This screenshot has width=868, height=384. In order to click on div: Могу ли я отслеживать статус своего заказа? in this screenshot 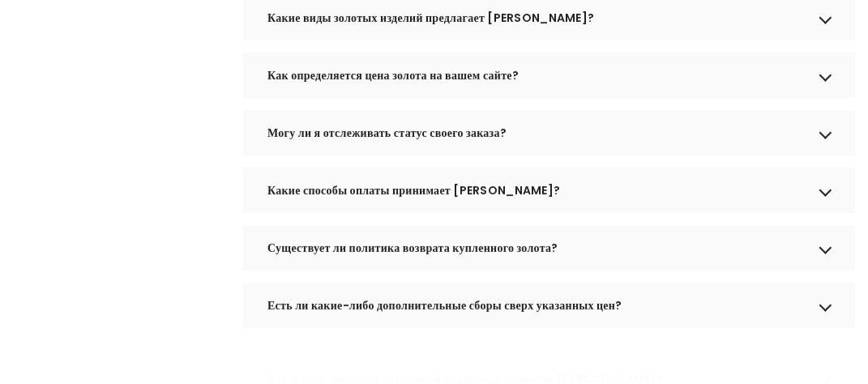, I will do `click(549, 133)`.